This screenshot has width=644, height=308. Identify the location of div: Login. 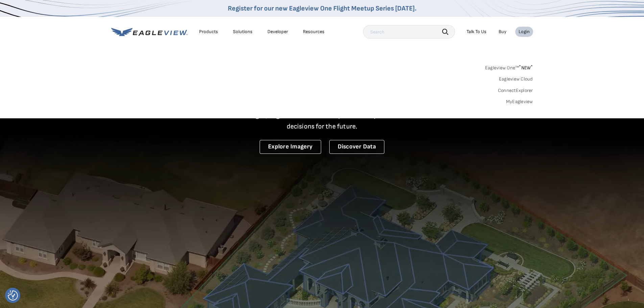
(524, 32).